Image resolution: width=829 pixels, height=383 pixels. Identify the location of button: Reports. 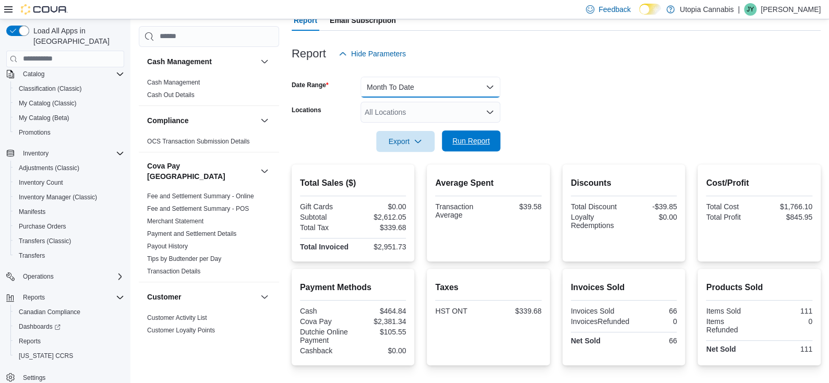
(34, 298).